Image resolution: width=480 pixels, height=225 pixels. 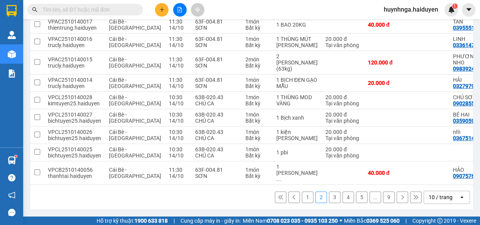 What do you see at coordinates (12, 213) in the screenshot?
I see `span: message` at bounding box center [12, 213].